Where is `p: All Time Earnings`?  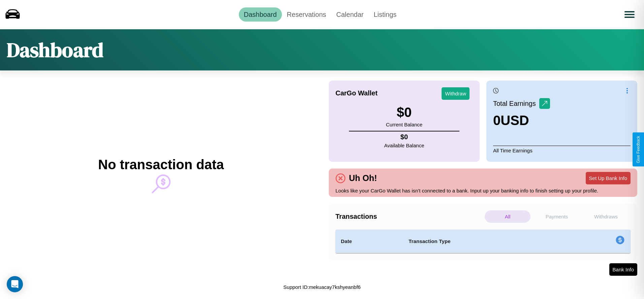
p: All Time Earnings is located at coordinates (562, 150).